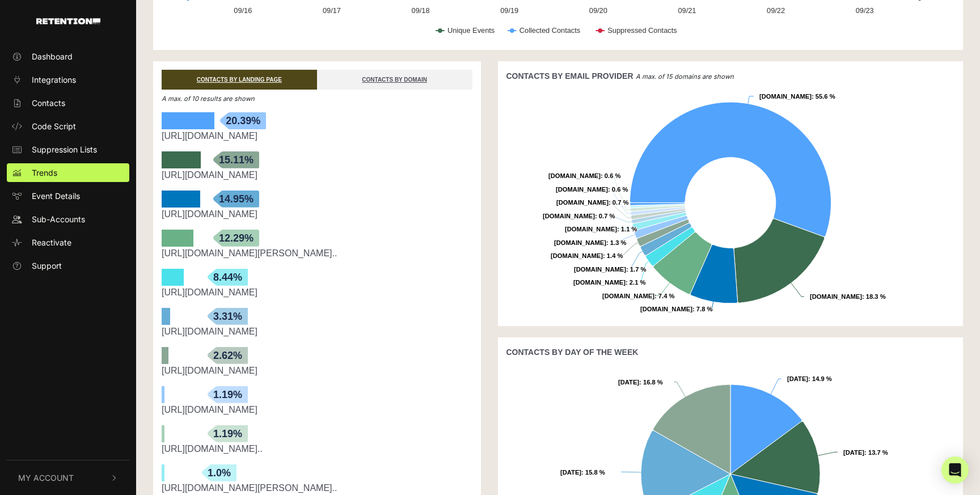  Describe the element at coordinates (317, 332) in the screenshot. I see `div: https://cbdfx.com/collections/thc-vape-juice/` at that location.